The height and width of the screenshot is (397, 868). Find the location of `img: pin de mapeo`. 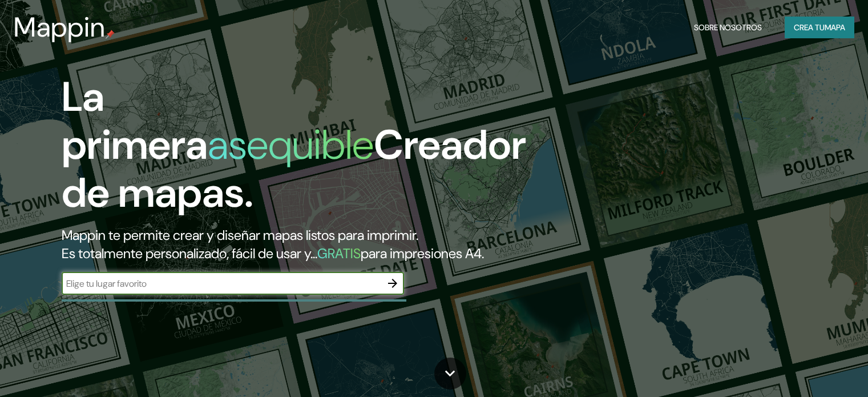

img: pin de mapeo is located at coordinates (110, 34).